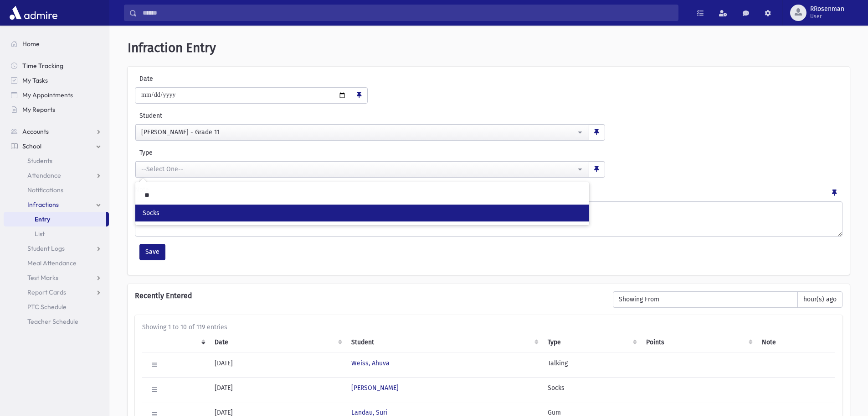  I want to click on span: My Tasks, so click(35, 80).